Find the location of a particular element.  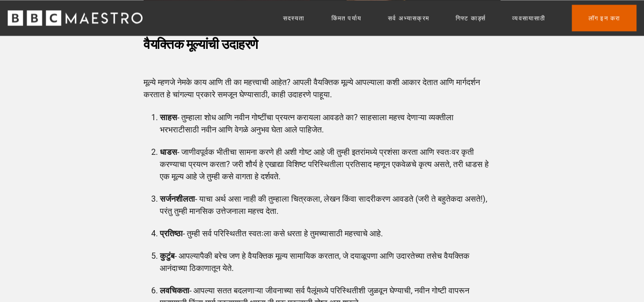

font: प्रतिष्ठा is located at coordinates (171, 233).